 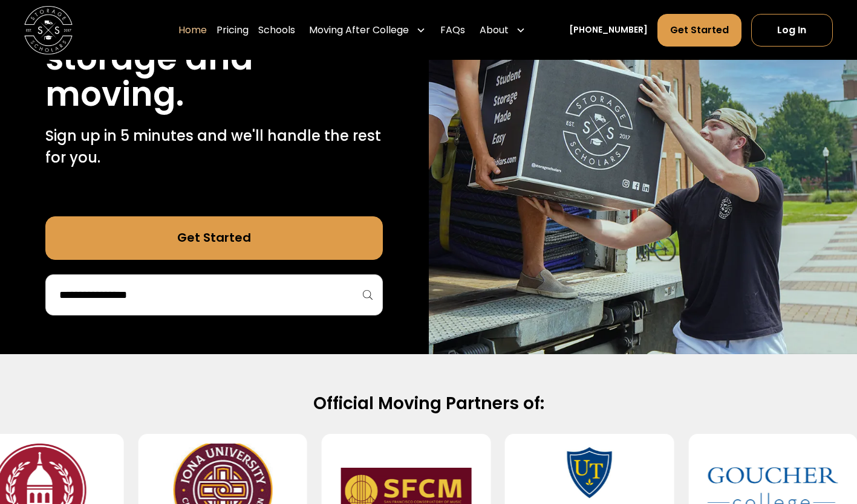 I want to click on p: Sign up in 5 minutes and we'll handle the rest for you., so click(x=214, y=147).